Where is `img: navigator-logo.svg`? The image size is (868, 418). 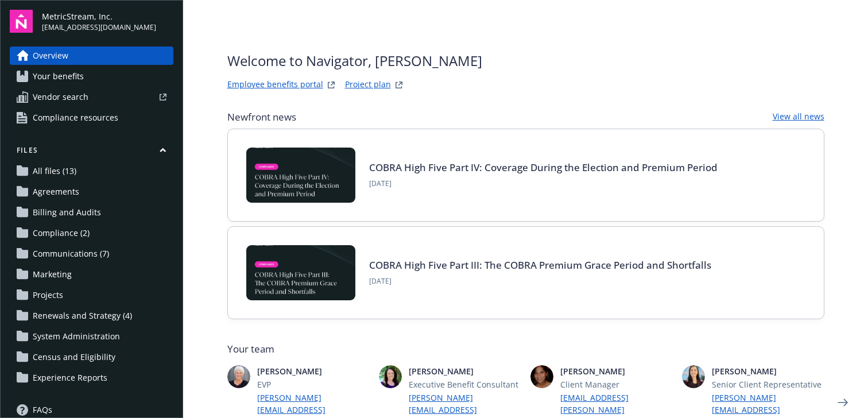
img: navigator-logo.svg is located at coordinates (21, 21).